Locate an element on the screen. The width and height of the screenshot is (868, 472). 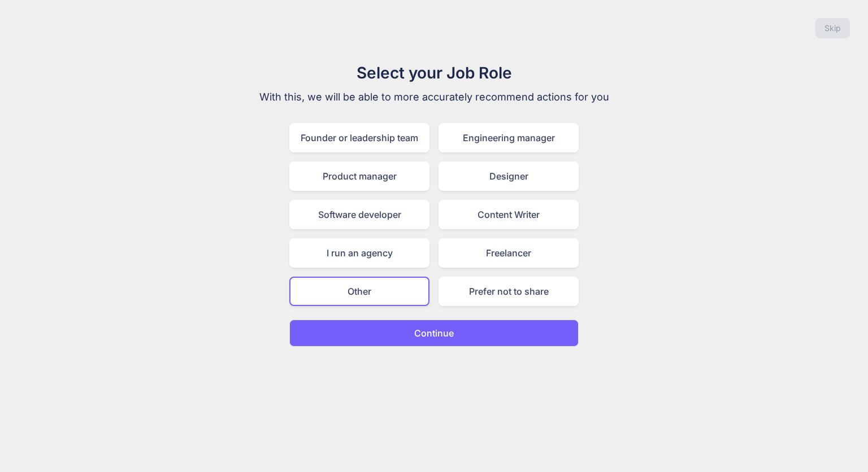
div: Product manager is located at coordinates (360, 176).